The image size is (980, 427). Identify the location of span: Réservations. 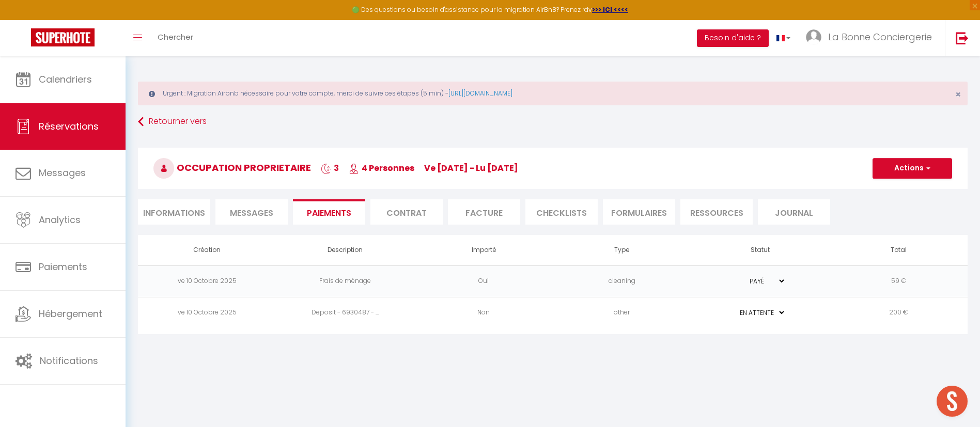
(69, 126).